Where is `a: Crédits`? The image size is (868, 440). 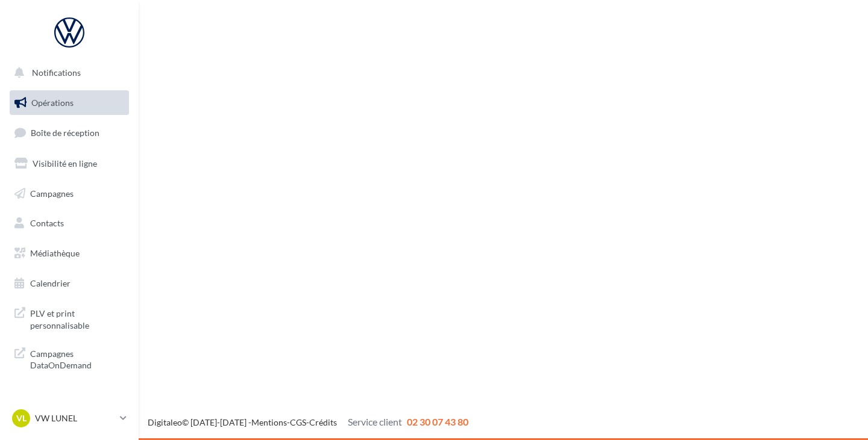
a: Crédits is located at coordinates (323, 422).